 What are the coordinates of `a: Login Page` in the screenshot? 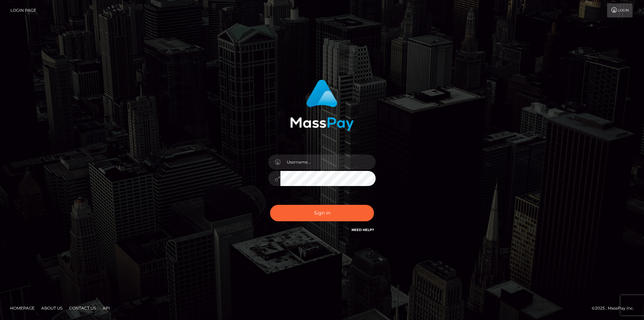 It's located at (23, 11).